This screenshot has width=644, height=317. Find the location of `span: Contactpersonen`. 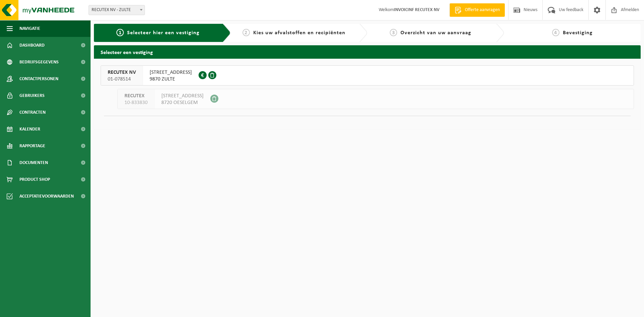

span: Contactpersonen is located at coordinates (39, 79).